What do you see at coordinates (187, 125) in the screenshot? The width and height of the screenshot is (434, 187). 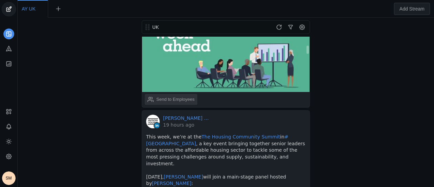 I see `a: 19 hours ago` at bounding box center [187, 125].